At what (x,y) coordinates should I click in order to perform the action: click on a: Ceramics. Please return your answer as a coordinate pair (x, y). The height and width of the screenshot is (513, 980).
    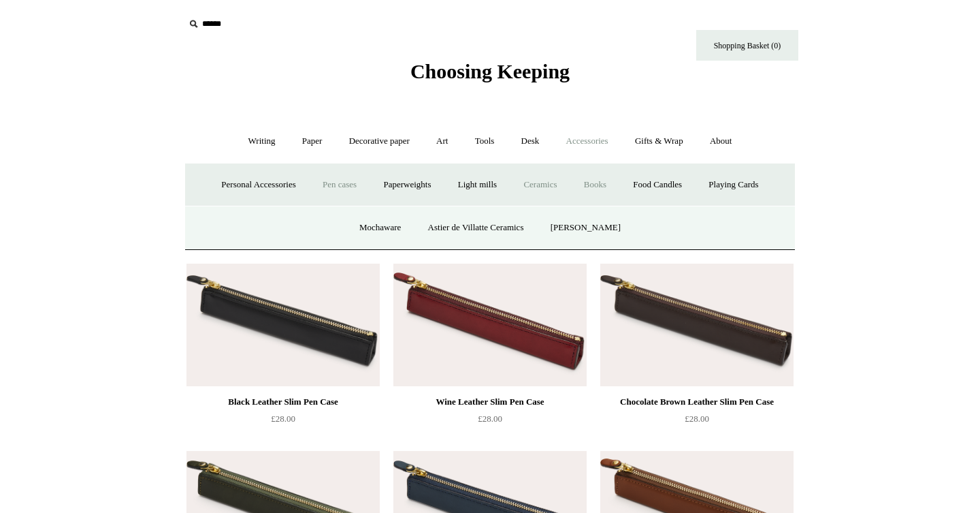
    Looking at the image, I should click on (540, 185).